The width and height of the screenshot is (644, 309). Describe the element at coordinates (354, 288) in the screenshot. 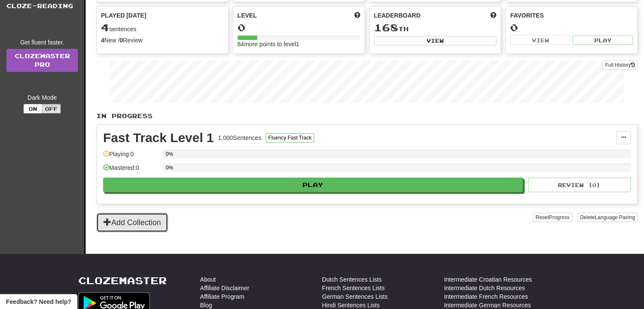

I see `a: French Sentences Lists` at that location.